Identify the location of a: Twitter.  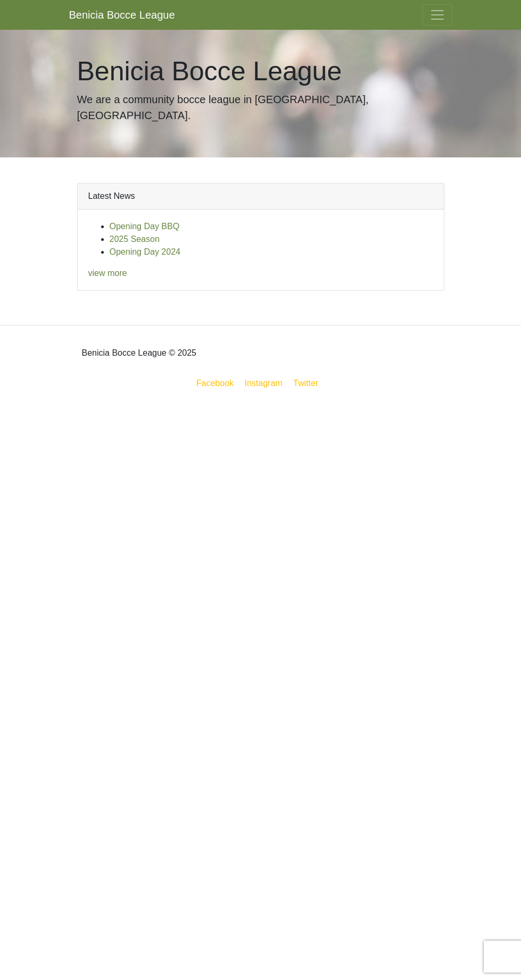
(308, 383).